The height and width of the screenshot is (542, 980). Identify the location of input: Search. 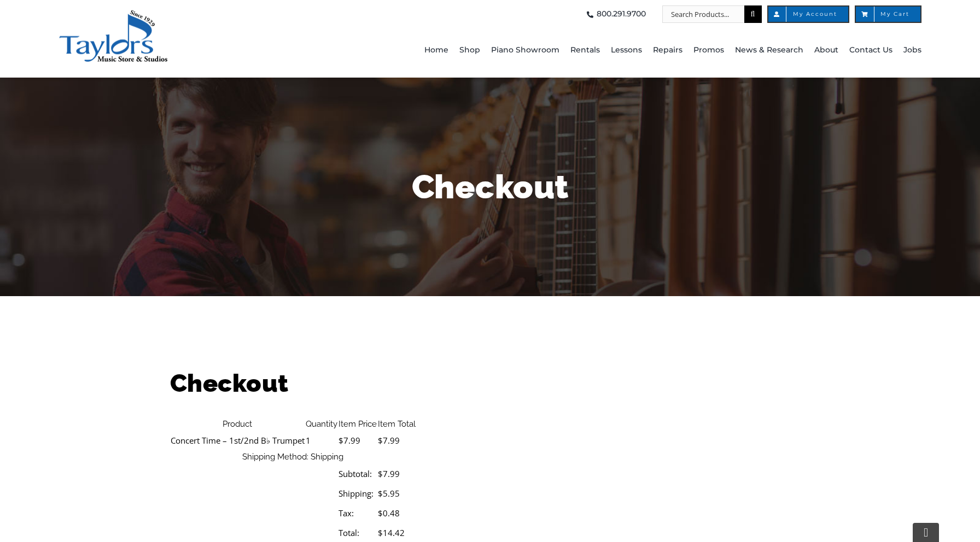
(753, 14).